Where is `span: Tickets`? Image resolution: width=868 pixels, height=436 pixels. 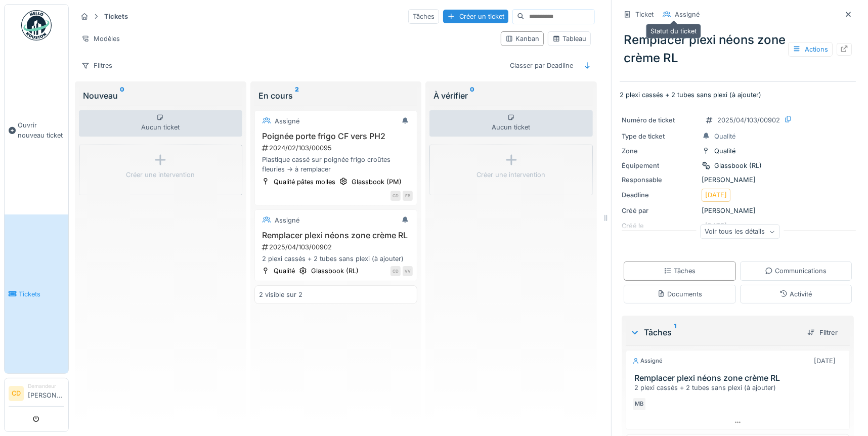 span: Tickets is located at coordinates (41, 294).